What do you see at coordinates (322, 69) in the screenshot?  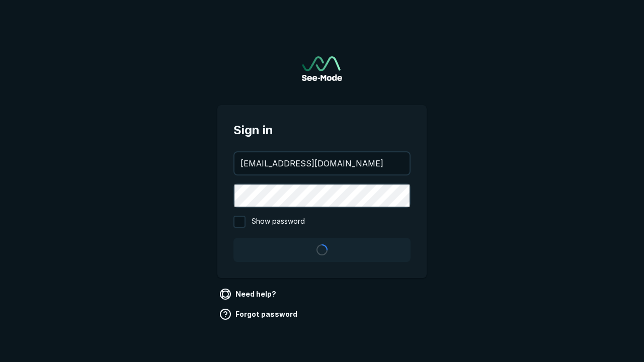 I see `a: Go to sign in` at bounding box center [322, 69].